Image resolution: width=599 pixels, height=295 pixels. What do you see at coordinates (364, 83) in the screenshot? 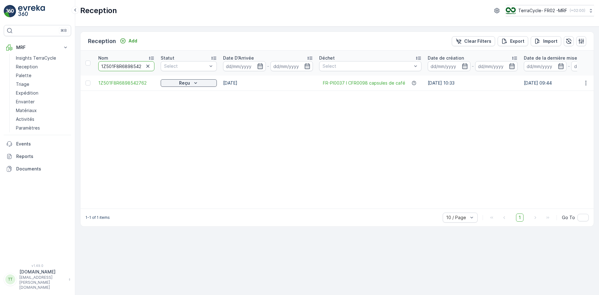
I see `span: FR-PI0037 I CFR0098 capsules de café` at bounding box center [364, 83].